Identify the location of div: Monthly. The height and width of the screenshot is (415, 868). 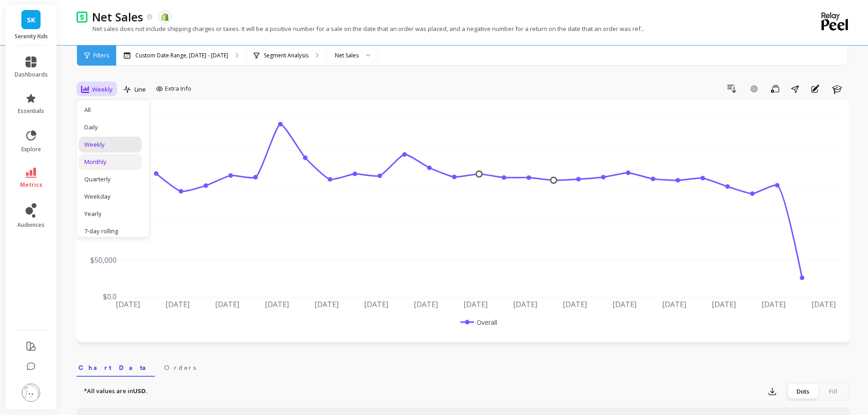
(110, 161).